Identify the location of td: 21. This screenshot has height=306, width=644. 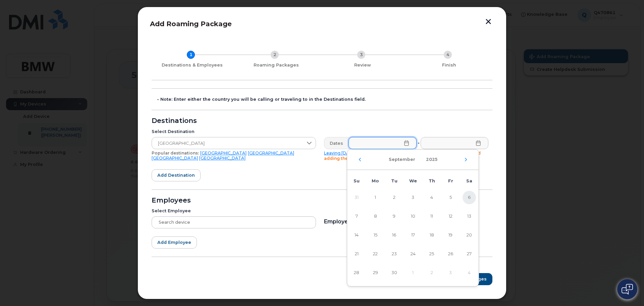
(356, 254).